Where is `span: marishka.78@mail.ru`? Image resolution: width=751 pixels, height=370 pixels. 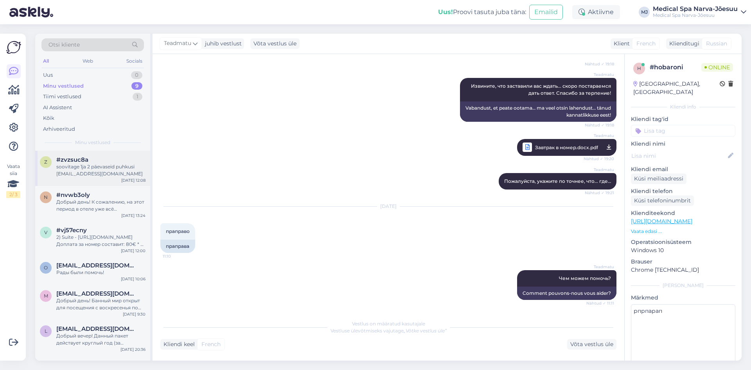
span: marishka.78@mail.ru is located at coordinates (97, 293).